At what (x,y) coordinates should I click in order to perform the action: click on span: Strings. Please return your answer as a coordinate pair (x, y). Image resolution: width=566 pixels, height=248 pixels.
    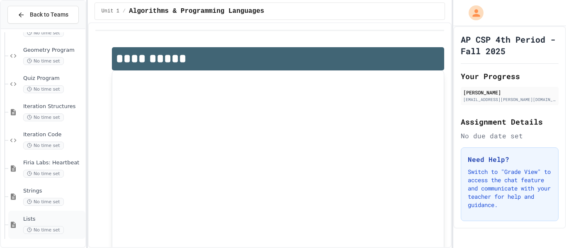
    Looking at the image, I should click on (53, 191).